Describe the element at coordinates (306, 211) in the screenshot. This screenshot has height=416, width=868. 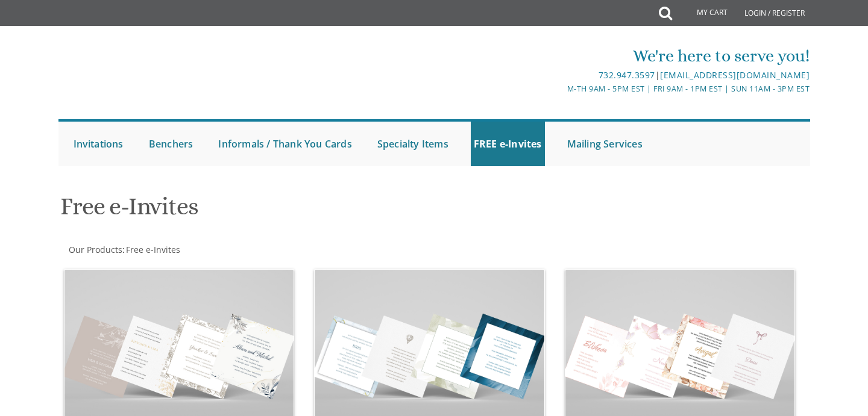
I see `h1: Free e-Invites` at that location.